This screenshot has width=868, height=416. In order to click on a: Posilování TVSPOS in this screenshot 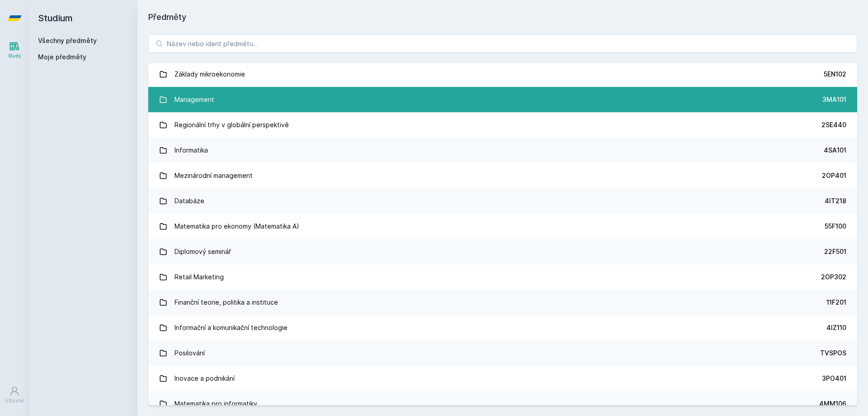, I will do `click(503, 353)`.